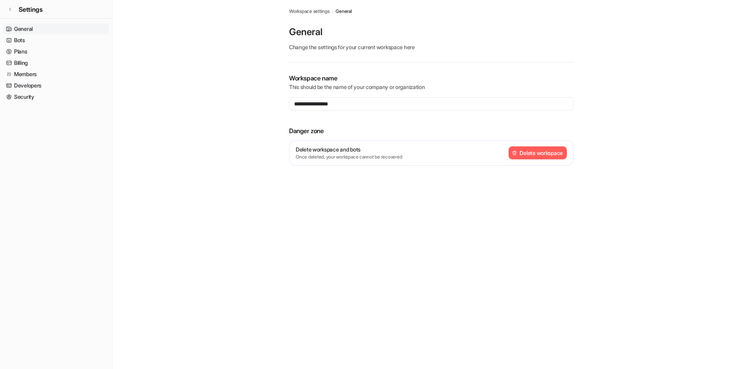  Describe the element at coordinates (56, 52) in the screenshot. I see `a: Plans` at that location.